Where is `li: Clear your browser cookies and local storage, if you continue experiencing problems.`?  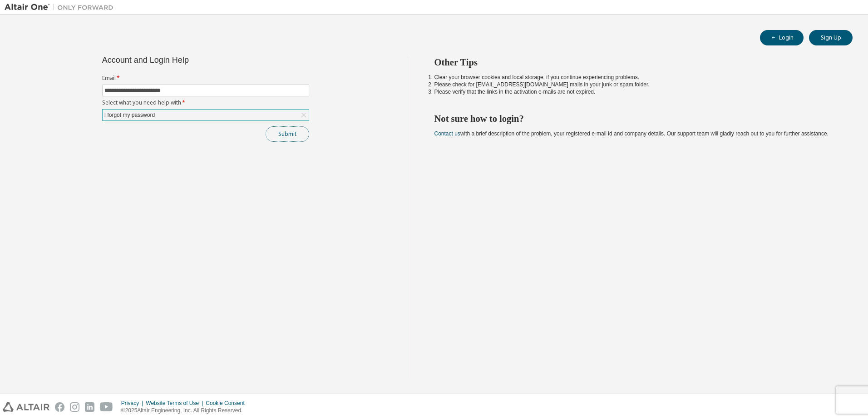 li: Clear your browser cookies and local storage, if you continue experiencing problems. is located at coordinates (636, 77).